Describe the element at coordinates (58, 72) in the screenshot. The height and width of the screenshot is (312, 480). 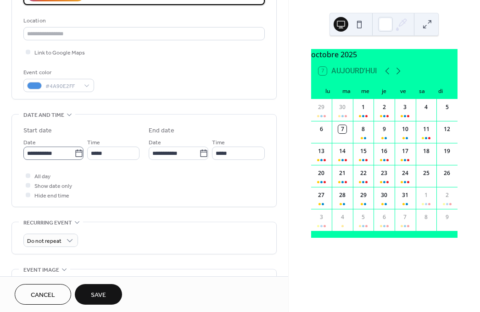
I see `div: Event color` at that location.